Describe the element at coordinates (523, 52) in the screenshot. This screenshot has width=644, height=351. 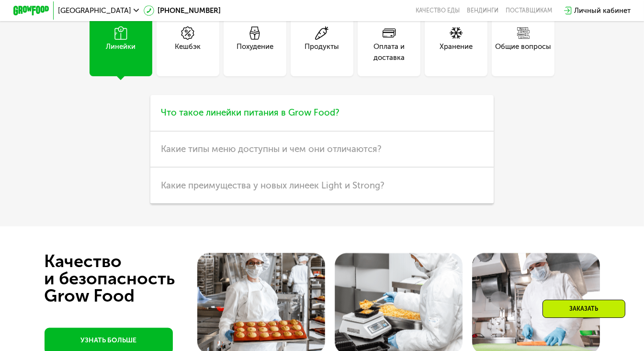
I see `div: Общие вопросы` at that location.